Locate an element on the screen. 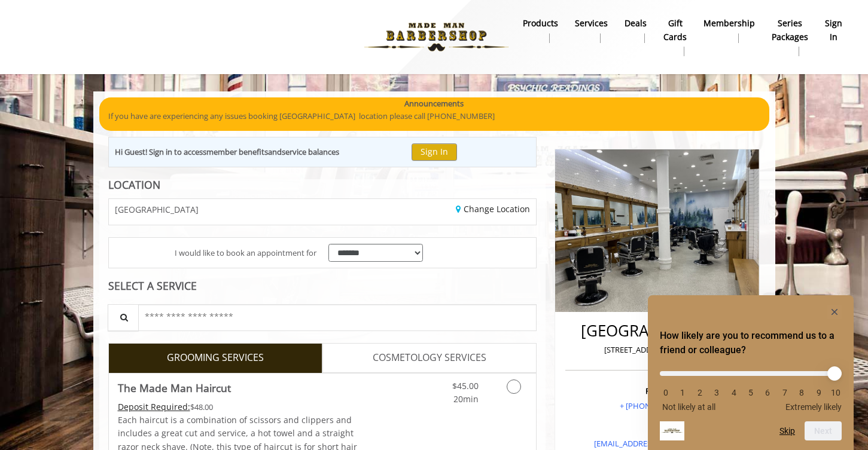 This screenshot has height=450, width=868. h2: How likely are you to recommend us to a friend or colleague? Select an option from 0 to 10, with ... is located at coordinates (751, 343).